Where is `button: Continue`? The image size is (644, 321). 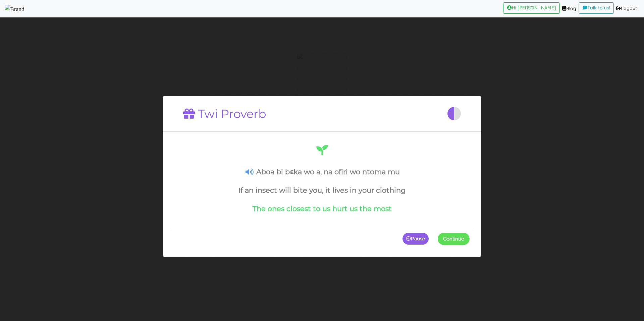 button: Continue is located at coordinates (453, 239).